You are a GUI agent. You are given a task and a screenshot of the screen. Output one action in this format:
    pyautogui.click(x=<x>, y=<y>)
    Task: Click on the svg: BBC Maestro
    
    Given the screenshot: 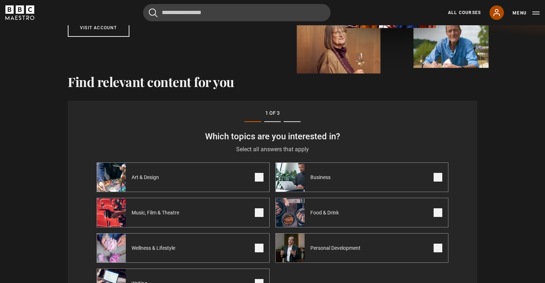 What is the action you would take?
    pyautogui.click(x=20, y=13)
    